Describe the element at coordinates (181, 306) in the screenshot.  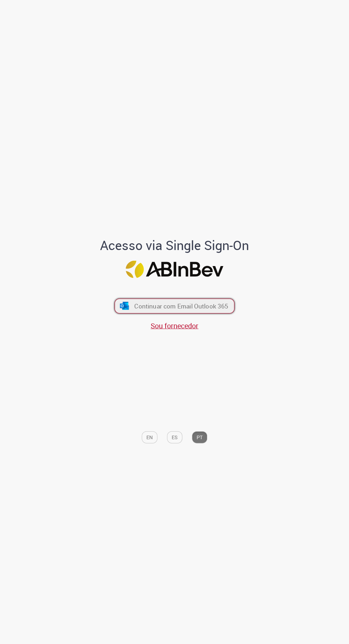
I see `span: Continuar com Email Outlook 365` at that location.